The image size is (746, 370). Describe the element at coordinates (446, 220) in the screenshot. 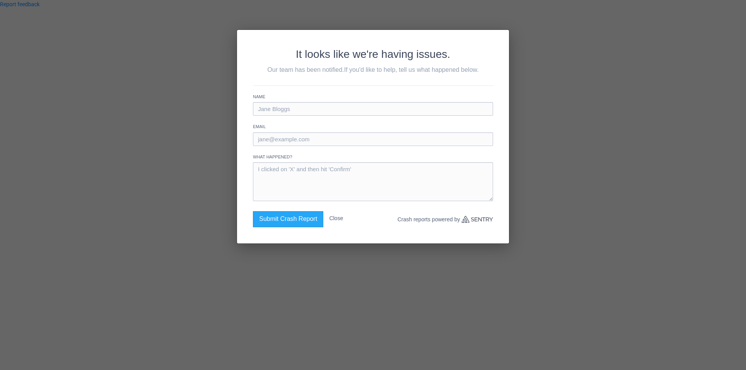

I see `p: Crash reports powered by` at that location.